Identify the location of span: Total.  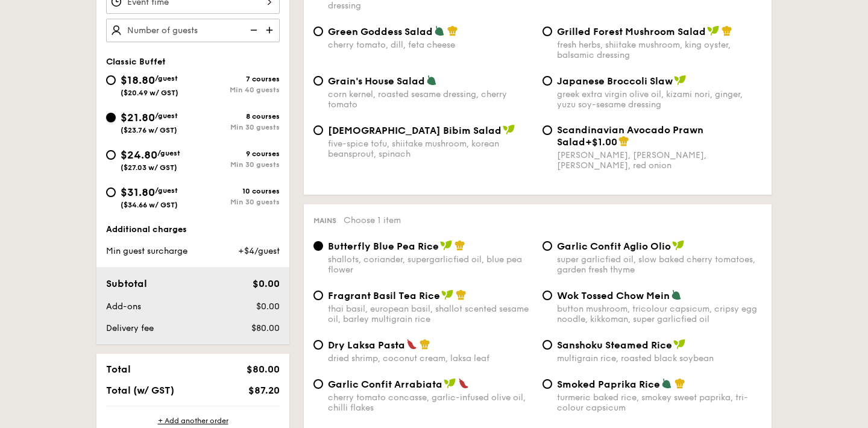
(118, 369).